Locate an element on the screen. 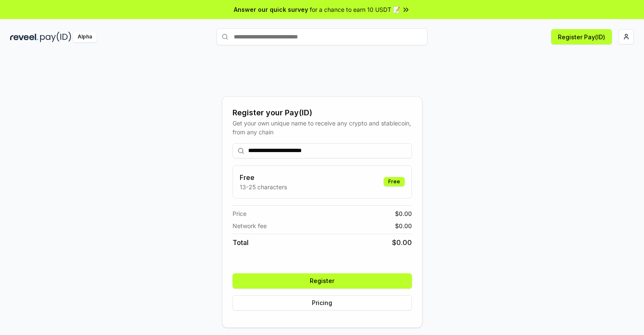 Image resolution: width=644 pixels, height=335 pixels. span: Network fee is located at coordinates (249, 225).